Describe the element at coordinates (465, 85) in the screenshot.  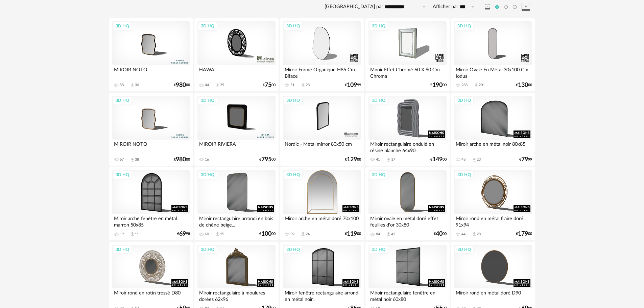
I see `div: 288` at that location.